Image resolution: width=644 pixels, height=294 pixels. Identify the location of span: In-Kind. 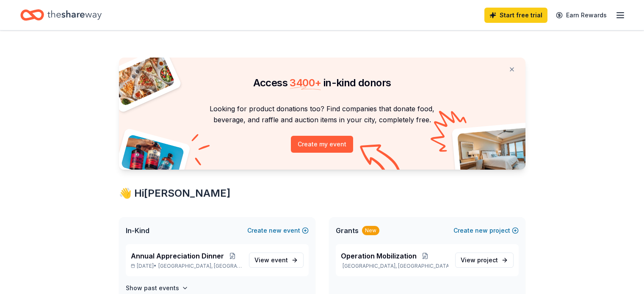
(137, 230).